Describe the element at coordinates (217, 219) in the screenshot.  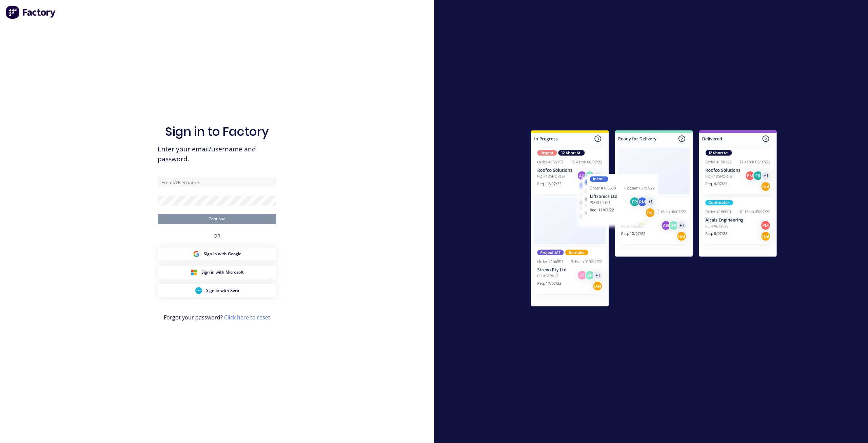
I see `button: Continue` at that location.